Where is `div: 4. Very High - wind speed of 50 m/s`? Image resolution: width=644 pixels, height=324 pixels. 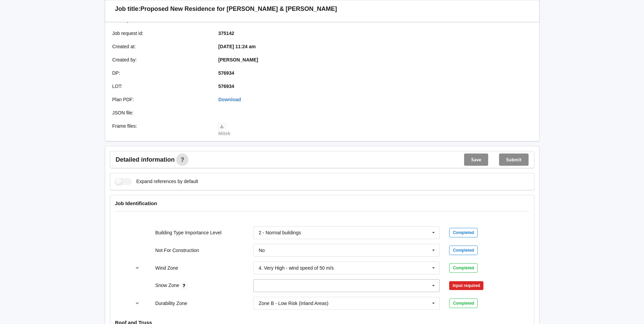
div: 4. Very High - wind speed of 50 m/s is located at coordinates (296, 268).